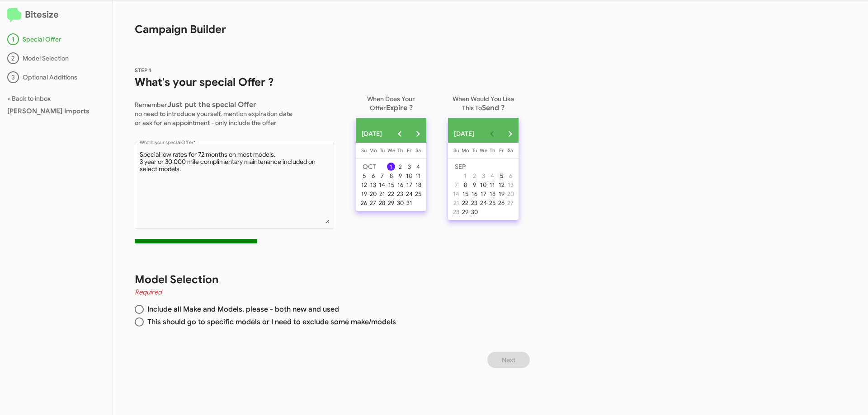 This screenshot has height=415, width=868. Describe the element at coordinates (364, 203) in the screenshot. I see `button: October 26, 2025` at that location.